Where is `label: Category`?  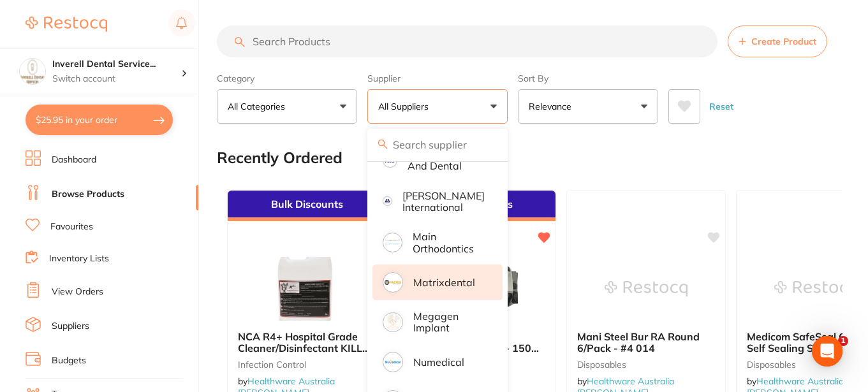
label: Category is located at coordinates (287, 78).